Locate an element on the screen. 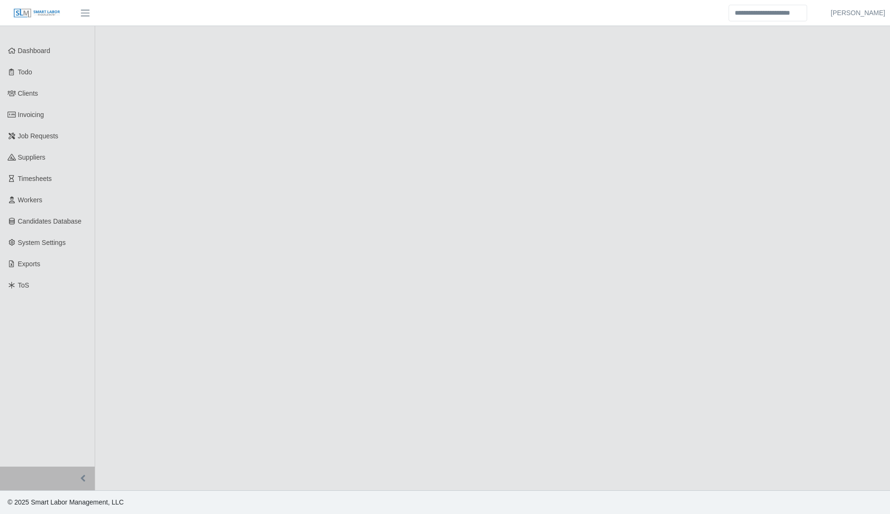  span: Timesheets is located at coordinates (35, 178).